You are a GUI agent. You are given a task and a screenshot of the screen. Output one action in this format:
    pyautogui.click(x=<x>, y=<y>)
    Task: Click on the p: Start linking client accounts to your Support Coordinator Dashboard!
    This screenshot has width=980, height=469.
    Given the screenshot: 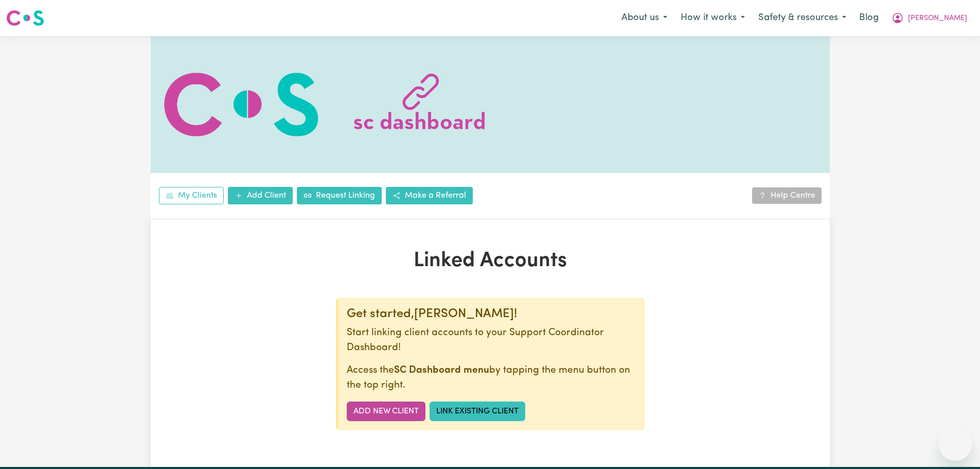 What is the action you would take?
    pyautogui.click(x=491, y=341)
    